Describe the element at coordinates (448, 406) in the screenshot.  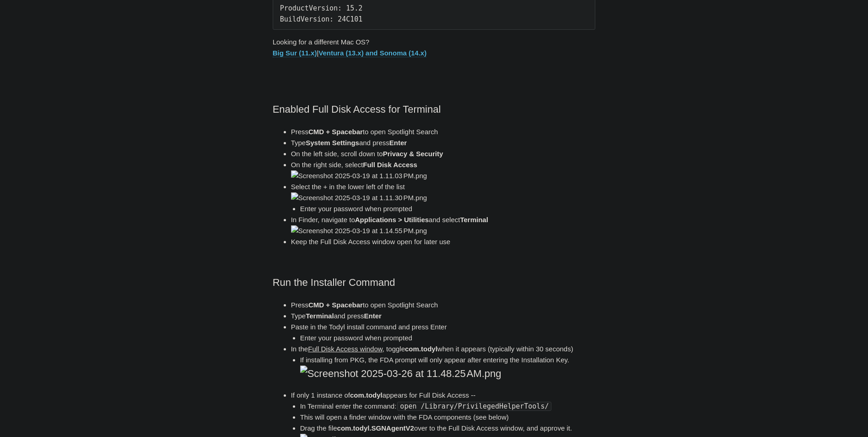
I see `li: In Terminal enter the command:` at that location.